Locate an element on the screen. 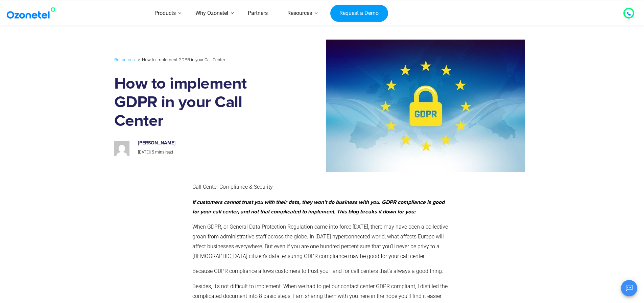  a: Partners is located at coordinates (258, 13).